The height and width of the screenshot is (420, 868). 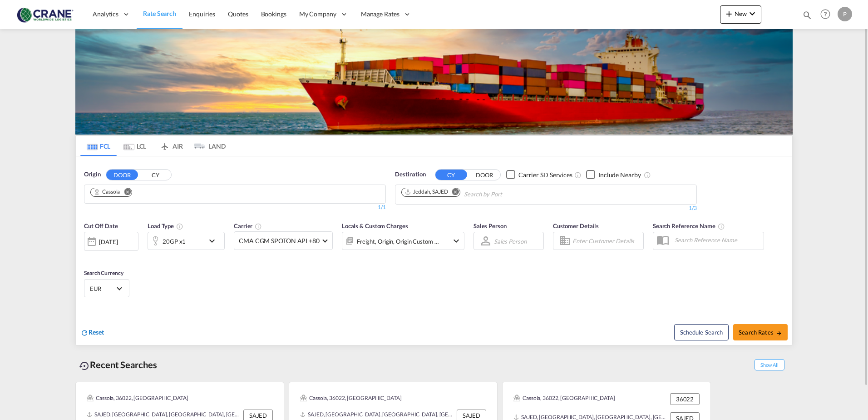 What do you see at coordinates (702, 332) in the screenshot?
I see `button: Note: By default Schedule search will only considerorigin ports, destination ports and cut off da...` at bounding box center [702, 332].